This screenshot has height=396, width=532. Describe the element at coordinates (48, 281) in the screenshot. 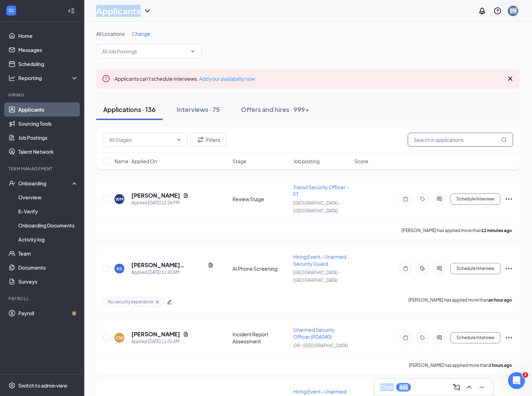

I see `a: Surveys` at that location.